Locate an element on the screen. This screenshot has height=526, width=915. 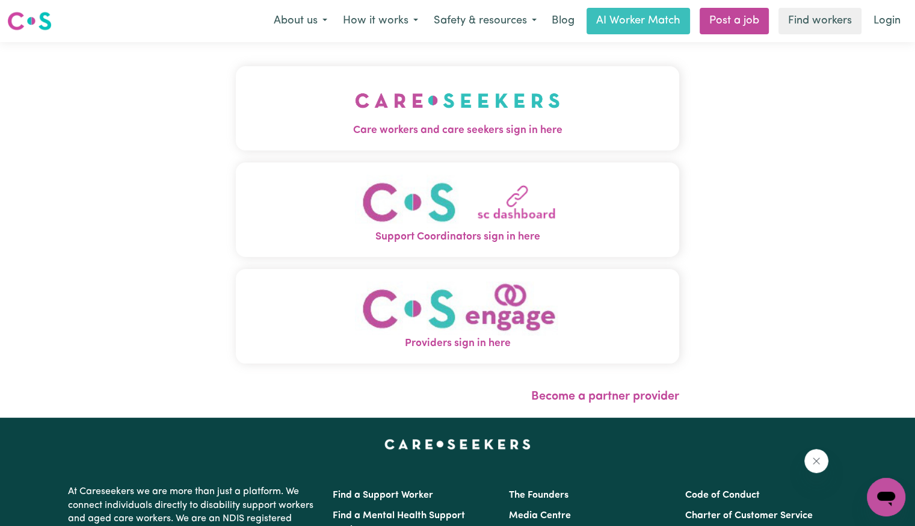
button: Safety & resources is located at coordinates (485, 21).